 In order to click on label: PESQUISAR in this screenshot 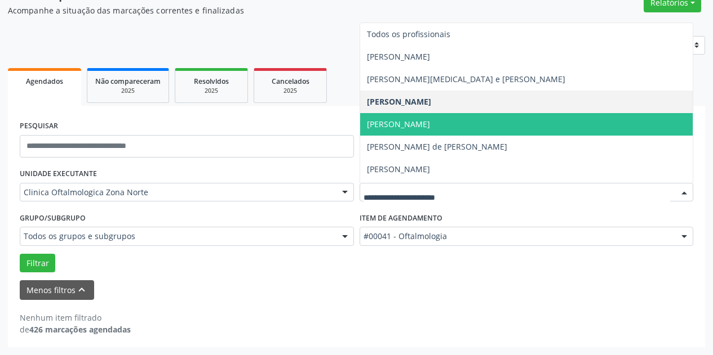, I will do `click(39, 126)`.